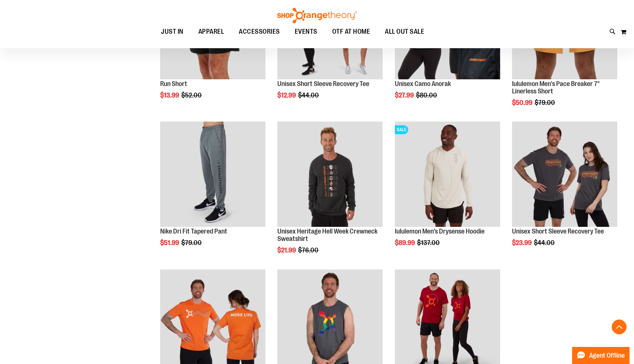 This screenshot has height=364, width=634. Describe the element at coordinates (619, 327) in the screenshot. I see `button: Back To Top` at that location.